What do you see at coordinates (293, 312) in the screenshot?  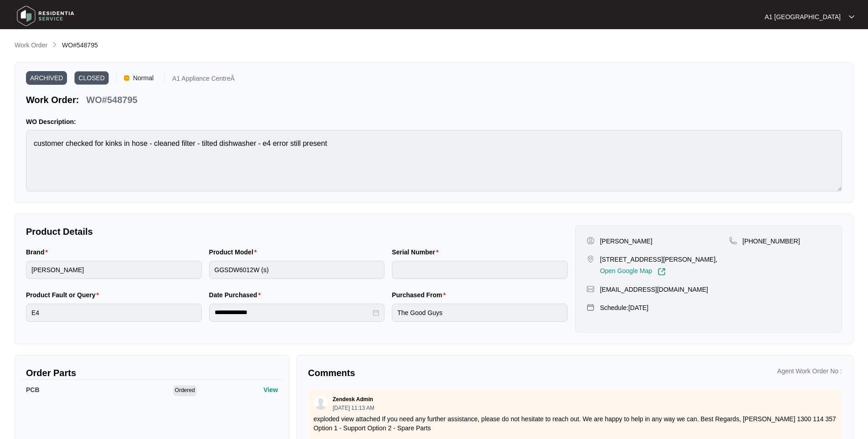 I see `input: Date Purchased` at bounding box center [293, 312].